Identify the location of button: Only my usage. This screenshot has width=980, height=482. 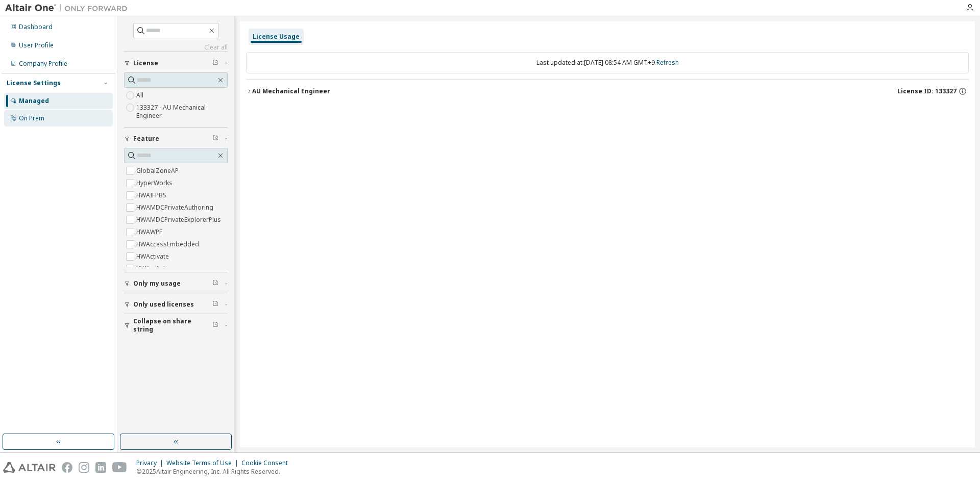
(175, 284).